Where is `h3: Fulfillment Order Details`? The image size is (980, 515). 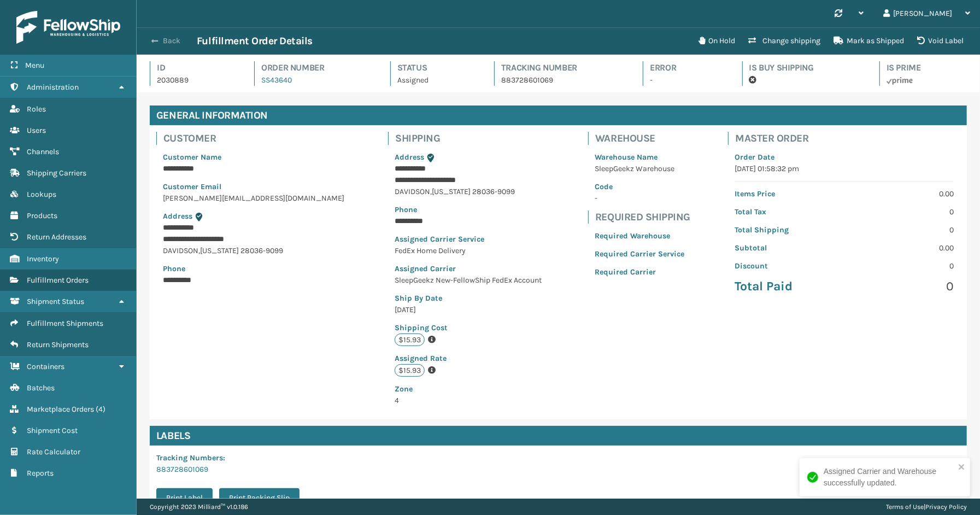 h3: Fulfillment Order Details is located at coordinates (254, 41).